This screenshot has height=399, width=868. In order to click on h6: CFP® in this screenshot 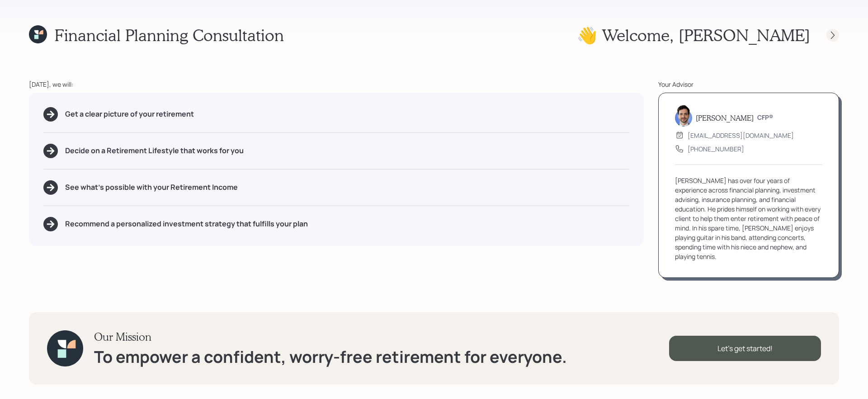, I will do `click(765, 117)`.